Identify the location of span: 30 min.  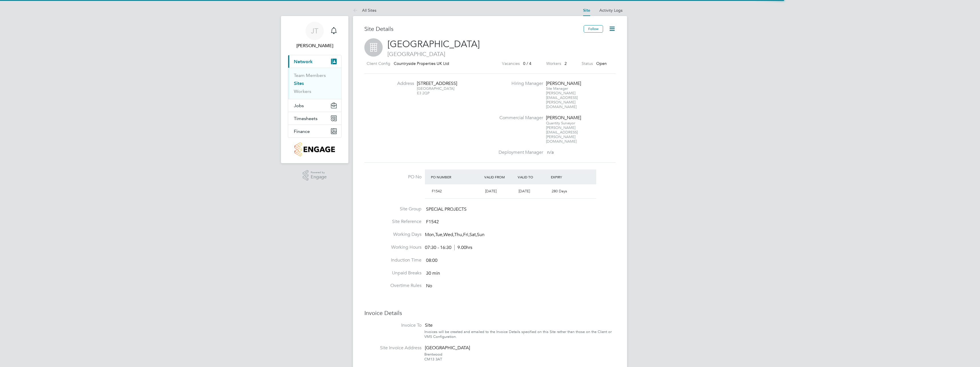
(433, 273).